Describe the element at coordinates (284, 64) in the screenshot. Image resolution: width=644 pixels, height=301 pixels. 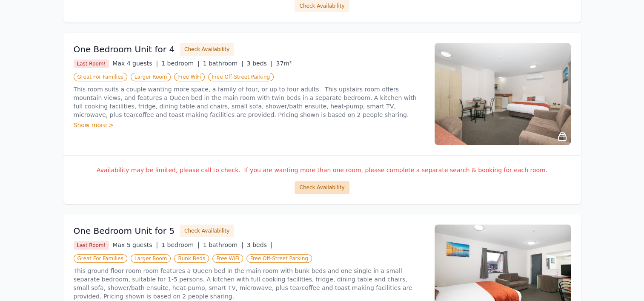
I see `span: 37m²` at that location.